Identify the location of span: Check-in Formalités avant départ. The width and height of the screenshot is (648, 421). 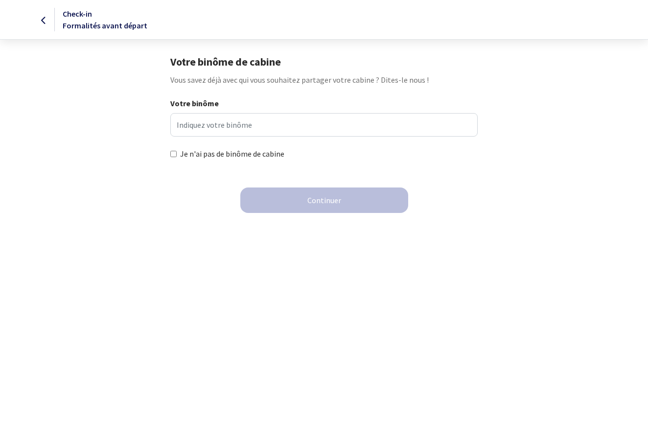
(105, 20).